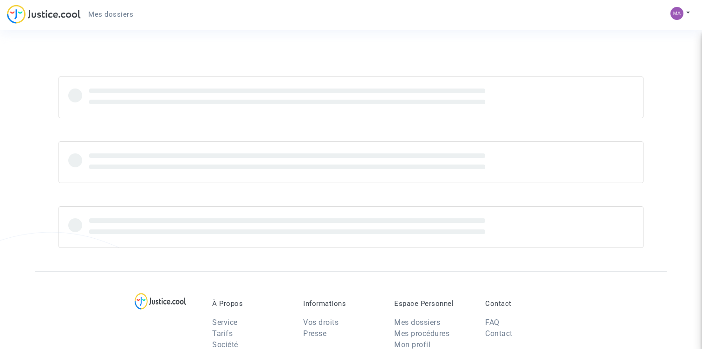 This screenshot has height=349, width=702. Describe the element at coordinates (677, 13) in the screenshot. I see `img: 62d6e89cc87c5d4c6c8f3b95b4dba76e` at that location.